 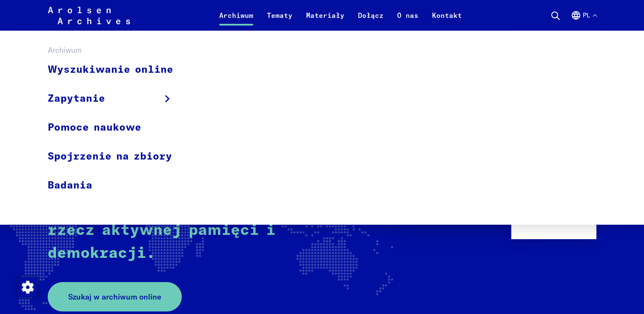 I want to click on nav: Podstawowy, so click(x=340, y=16).